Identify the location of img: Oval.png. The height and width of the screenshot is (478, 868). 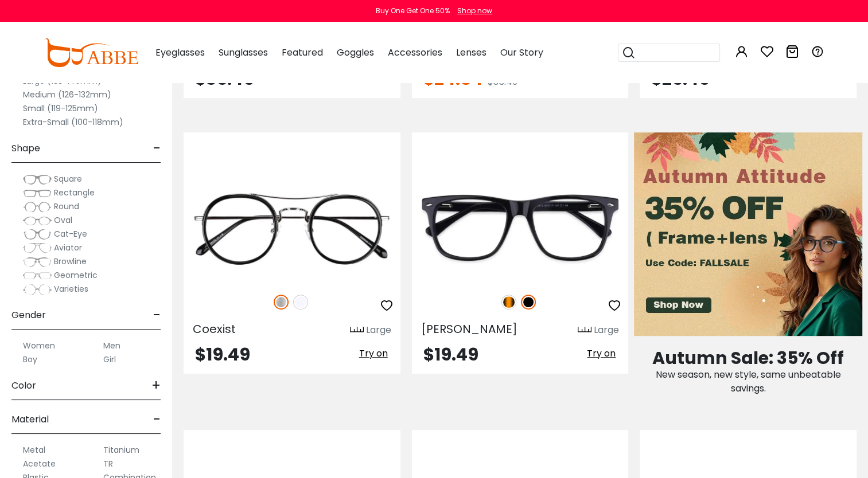
(37, 221).